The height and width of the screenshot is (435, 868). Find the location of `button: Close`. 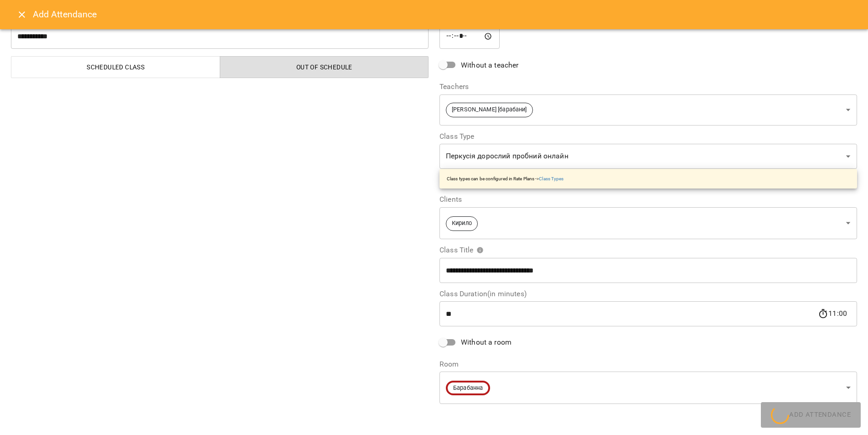

button: Close is located at coordinates (22, 15).